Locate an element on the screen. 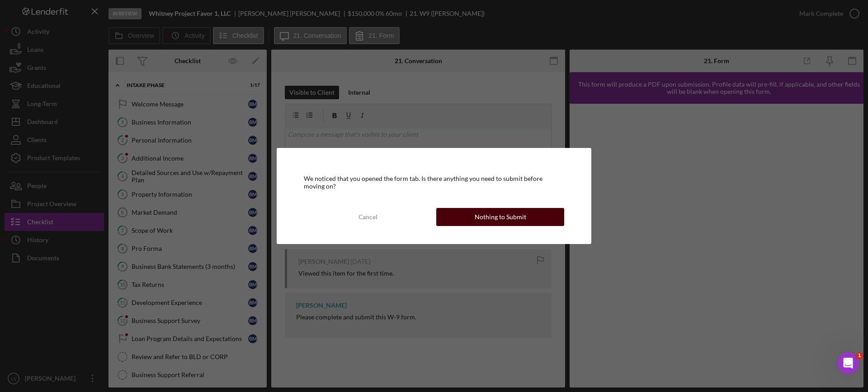 The height and width of the screenshot is (392, 868). div: Nothing to Submit is located at coordinates (501, 217).